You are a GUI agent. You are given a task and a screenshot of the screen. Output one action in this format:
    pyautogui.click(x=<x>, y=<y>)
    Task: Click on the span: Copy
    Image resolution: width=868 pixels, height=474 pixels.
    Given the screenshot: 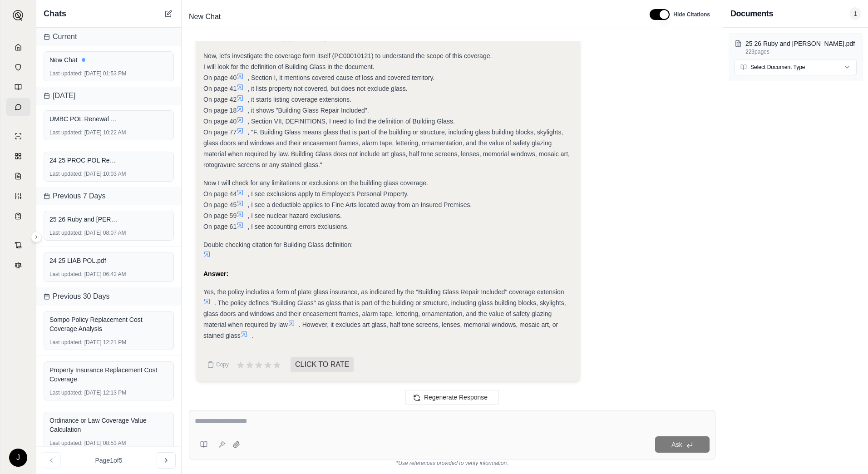 What is the action you would take?
    pyautogui.click(x=223, y=364)
    